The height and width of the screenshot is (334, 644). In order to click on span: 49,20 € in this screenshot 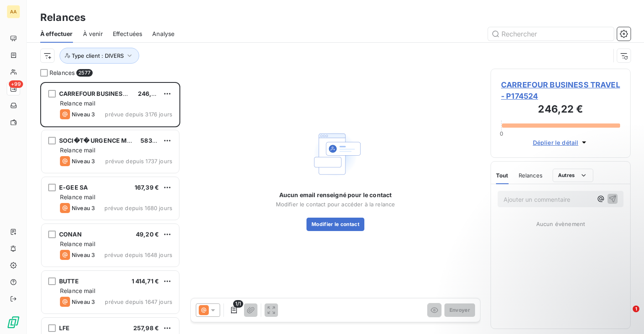, I will do `click(147, 234)`.